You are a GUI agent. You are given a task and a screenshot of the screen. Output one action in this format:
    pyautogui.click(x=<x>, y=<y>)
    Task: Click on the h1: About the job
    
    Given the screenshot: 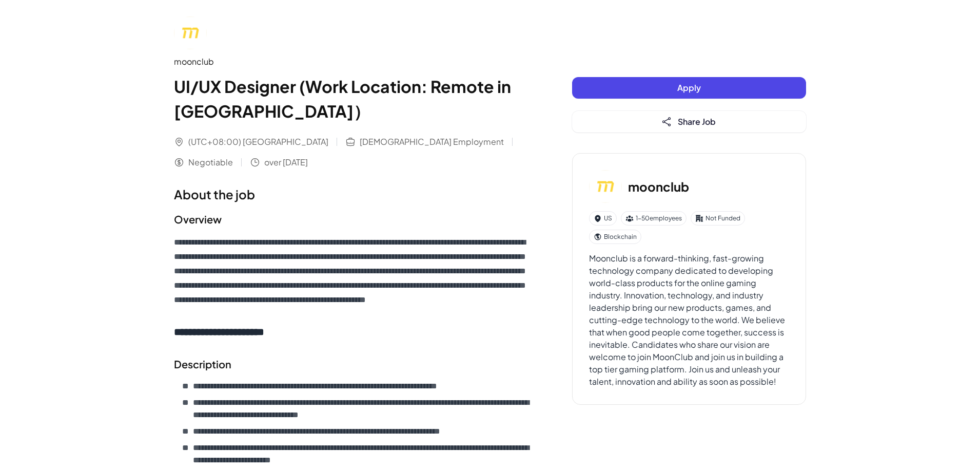 What is the action you would take?
    pyautogui.click(x=352, y=194)
    